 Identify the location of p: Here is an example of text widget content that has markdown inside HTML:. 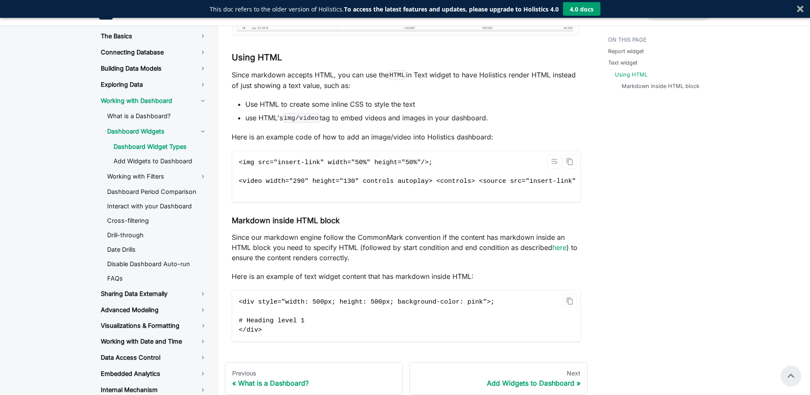
(406, 277).